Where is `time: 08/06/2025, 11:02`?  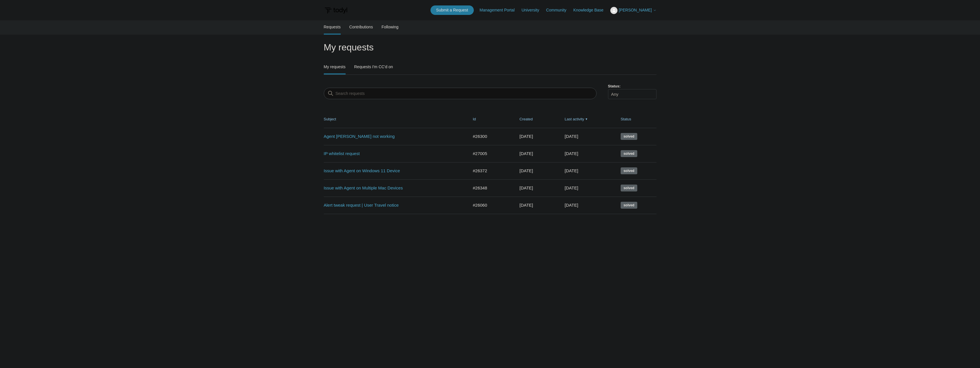
time: 08/06/2025, 11:02 is located at coordinates (572, 154).